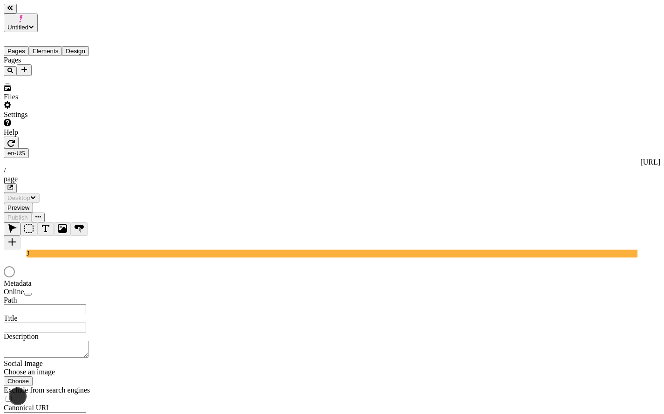 This screenshot has width=664, height=414. What do you see at coordinates (60, 97) in the screenshot?
I see `div: Files` at bounding box center [60, 97].